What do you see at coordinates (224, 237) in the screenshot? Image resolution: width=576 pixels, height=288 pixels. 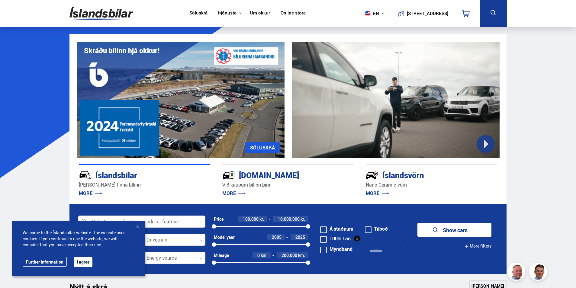 I see `div: Model year` at bounding box center [224, 237].